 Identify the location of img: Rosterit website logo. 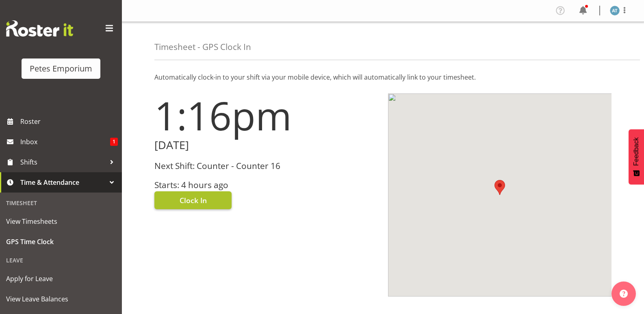
(39, 29).